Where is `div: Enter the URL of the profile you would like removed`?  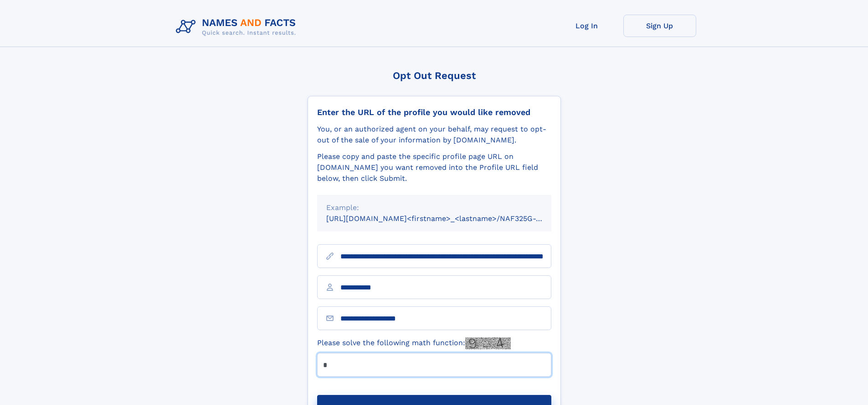 div: Enter the URL of the profile you would like removed is located at coordinates (434, 112).